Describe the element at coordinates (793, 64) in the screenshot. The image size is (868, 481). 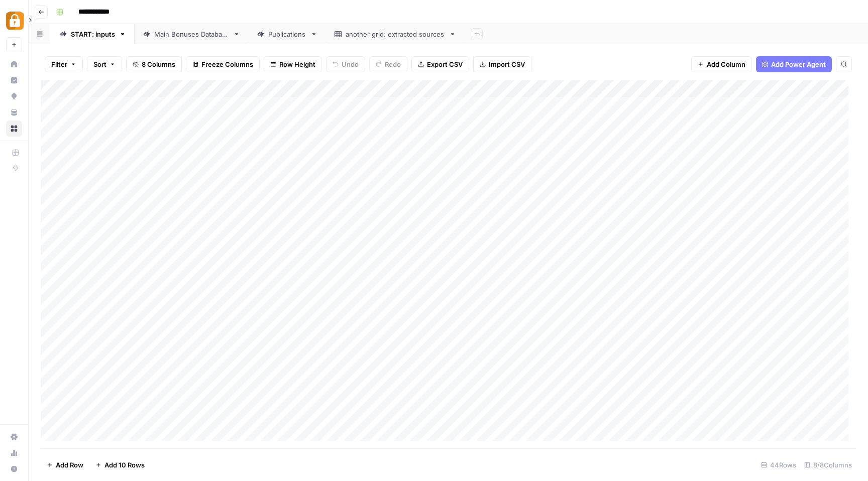
I see `button: Add Power Agent` at that location.